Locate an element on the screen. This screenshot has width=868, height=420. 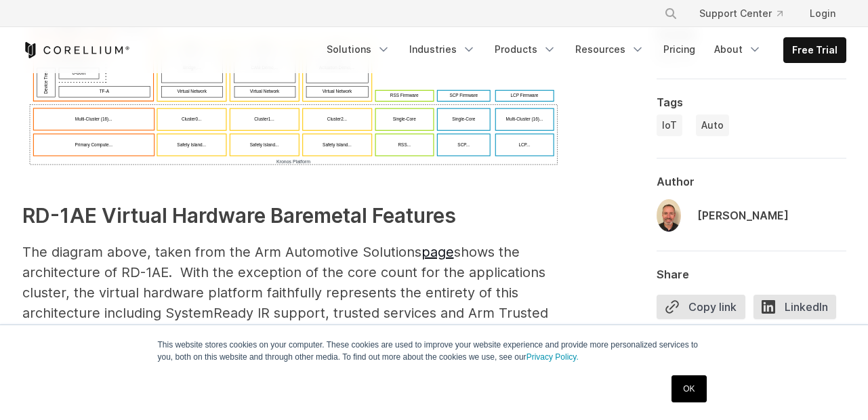
button: Search is located at coordinates (670, 14).